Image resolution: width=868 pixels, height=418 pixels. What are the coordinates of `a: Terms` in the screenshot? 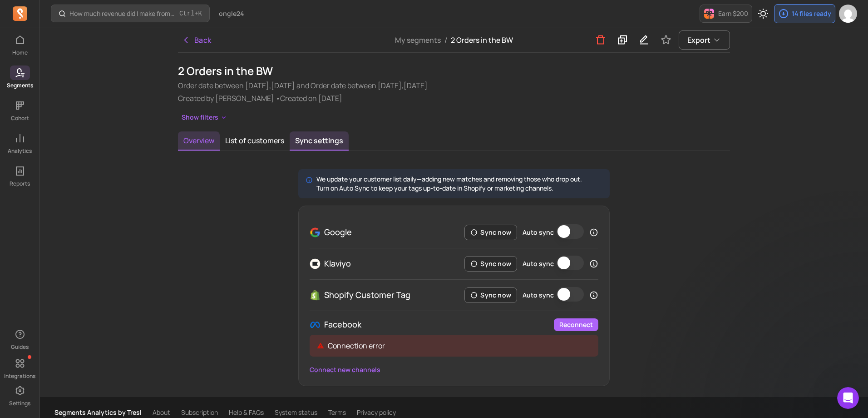 It's located at (337, 412).